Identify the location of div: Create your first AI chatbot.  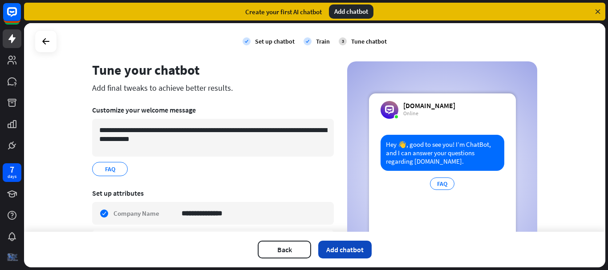
(283, 12).